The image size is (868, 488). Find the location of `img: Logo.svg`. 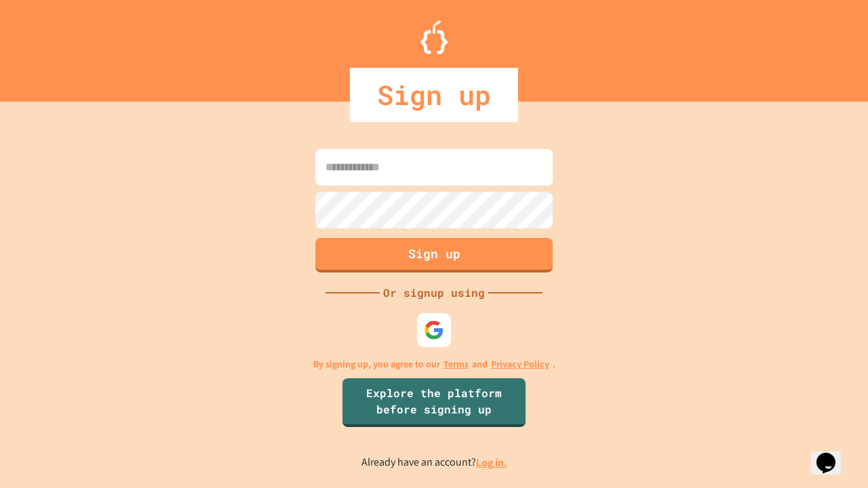

img: Logo.svg is located at coordinates (434, 37).